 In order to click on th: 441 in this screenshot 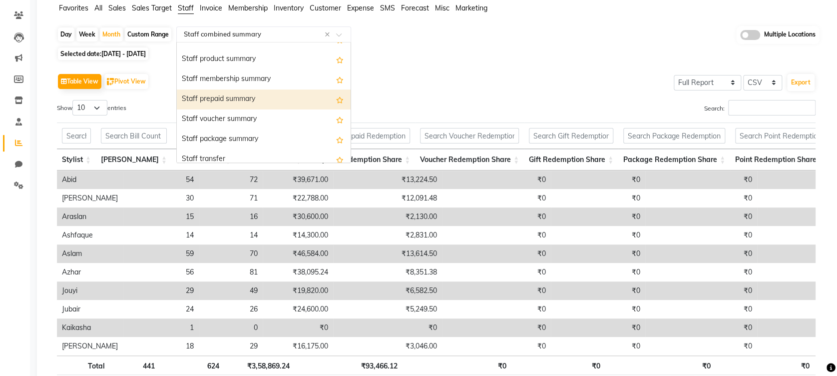, I will do `click(135, 365)`.